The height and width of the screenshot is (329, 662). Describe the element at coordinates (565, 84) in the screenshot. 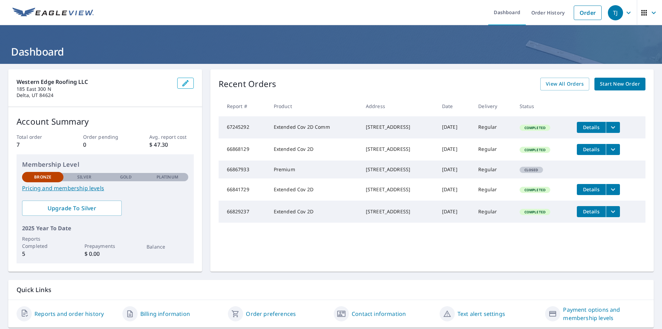

I see `span: View All Orders` at that location.